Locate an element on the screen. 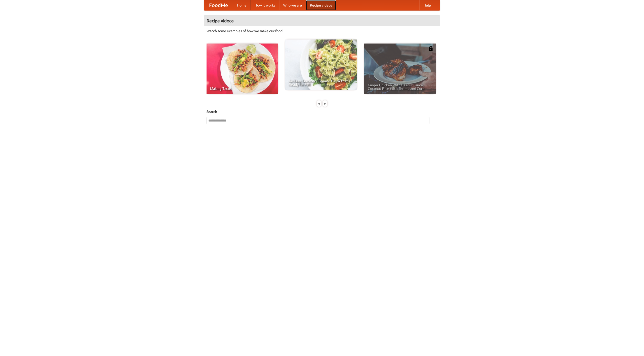 The width and height of the screenshot is (644, 356). a: An Easy, Summery Tomato Pasta That's Ready for Fall is located at coordinates (321, 64).